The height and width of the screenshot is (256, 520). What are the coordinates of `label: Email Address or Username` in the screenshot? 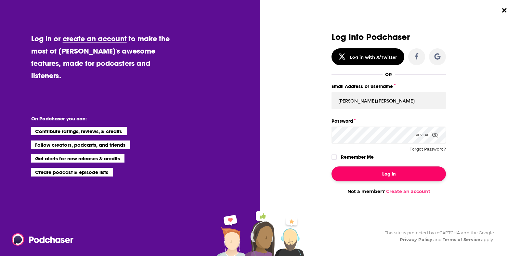 It's located at (389, 86).